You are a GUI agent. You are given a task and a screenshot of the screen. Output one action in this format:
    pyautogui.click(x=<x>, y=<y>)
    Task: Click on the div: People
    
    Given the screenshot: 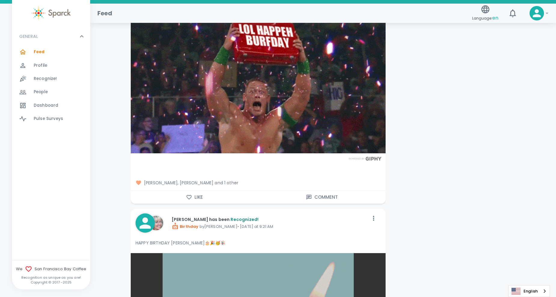 What is the action you would take?
    pyautogui.click(x=51, y=92)
    